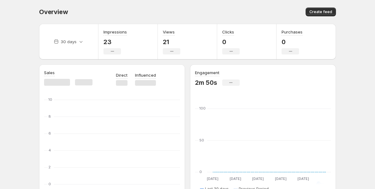 This screenshot has width=375, height=189. Describe the element at coordinates (50, 133) in the screenshot. I see `text: 6` at that location.